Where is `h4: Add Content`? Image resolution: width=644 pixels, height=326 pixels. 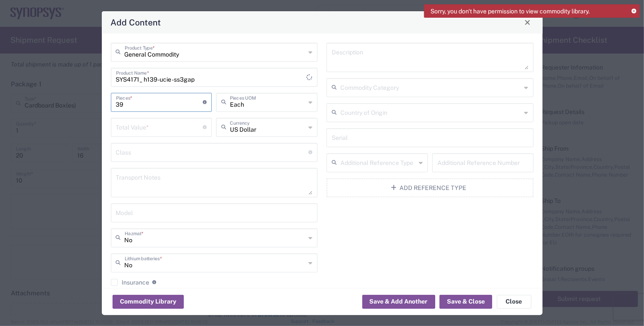
h4: Add Content is located at coordinates (136, 22).